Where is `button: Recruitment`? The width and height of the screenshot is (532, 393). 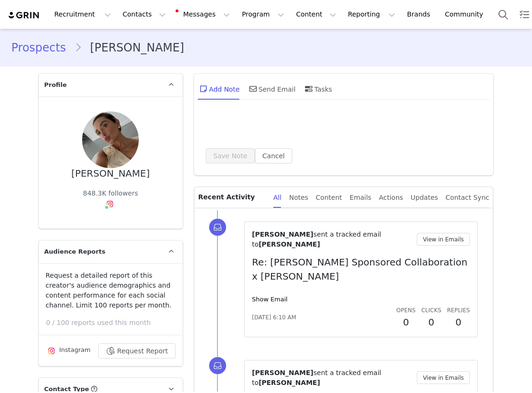 button: Recruitment is located at coordinates (83, 14).